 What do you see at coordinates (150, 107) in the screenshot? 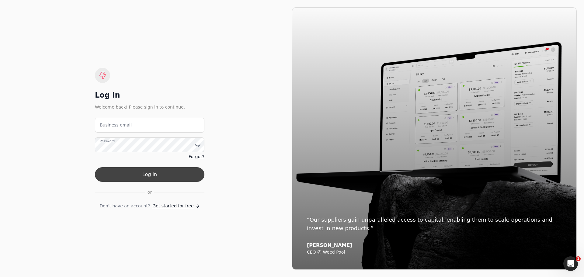
I see `div: Welcome back! Please sign in to continue.` at bounding box center [150, 107].